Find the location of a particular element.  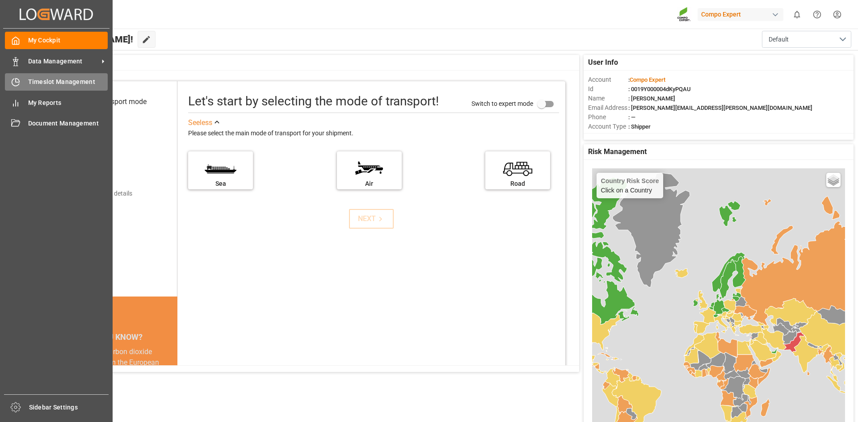

button: open menu is located at coordinates (807, 39).